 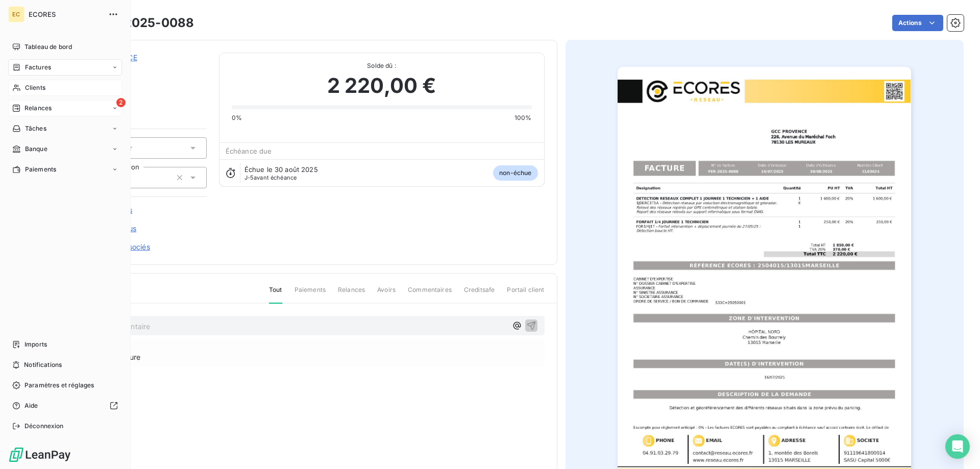 What do you see at coordinates (121, 103) in the screenshot?
I see `span: 2` at bounding box center [121, 103].